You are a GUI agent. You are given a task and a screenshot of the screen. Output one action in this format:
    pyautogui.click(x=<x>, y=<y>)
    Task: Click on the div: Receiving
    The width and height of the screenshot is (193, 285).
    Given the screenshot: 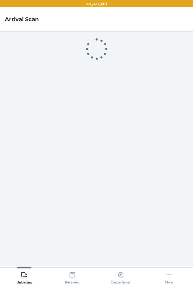 What is the action you would take?
    pyautogui.click(x=72, y=277)
    